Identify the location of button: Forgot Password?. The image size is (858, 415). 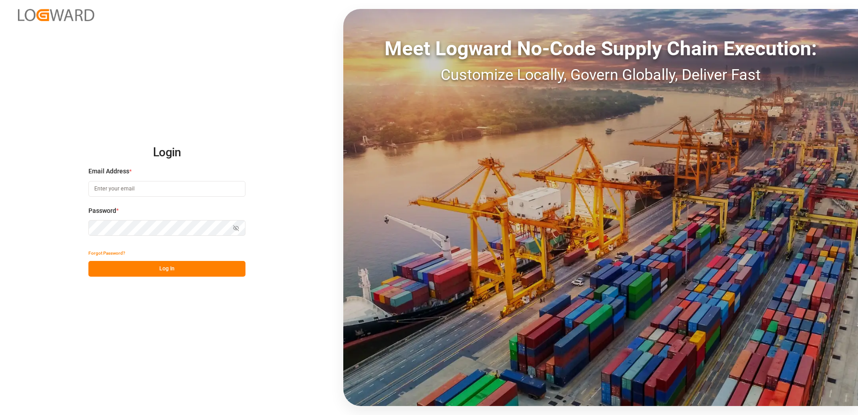
(107, 253).